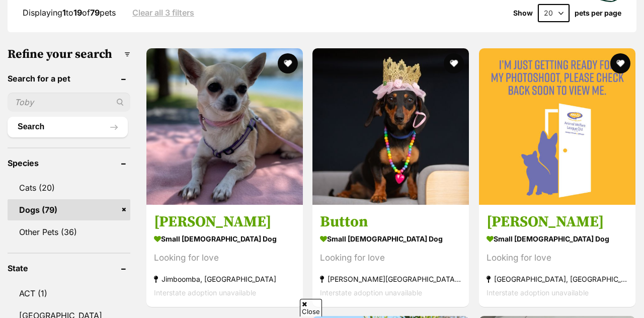 The width and height of the screenshot is (644, 318). Describe the element at coordinates (69, 188) in the screenshot. I see `a: Cats (20)` at that location.